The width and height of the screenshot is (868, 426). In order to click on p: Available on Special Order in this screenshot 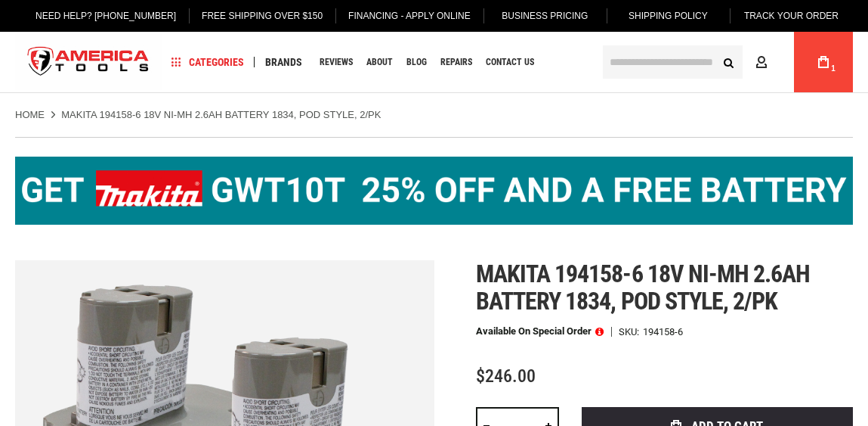, I will do `click(539, 332)`.